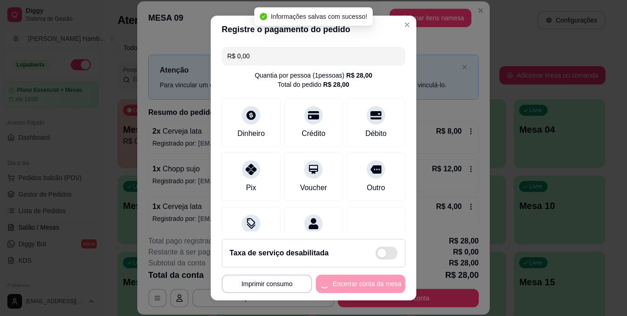  I want to click on button: Imprimir consumo, so click(267, 284).